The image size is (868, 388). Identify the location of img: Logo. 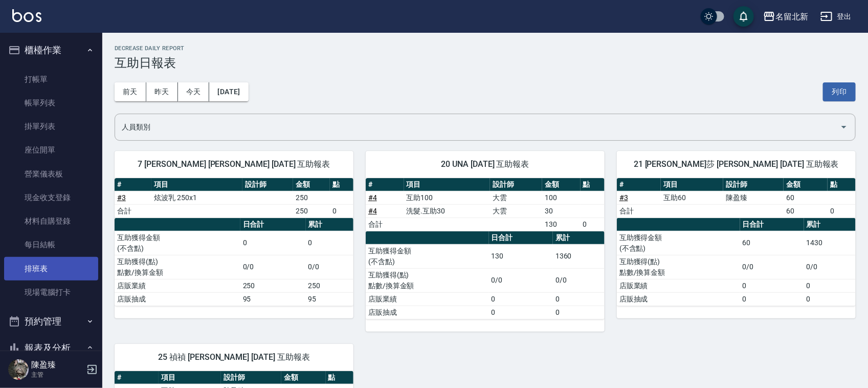
(26, 15).